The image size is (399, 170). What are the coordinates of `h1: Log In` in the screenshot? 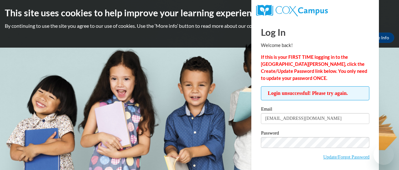 It's located at (315, 32).